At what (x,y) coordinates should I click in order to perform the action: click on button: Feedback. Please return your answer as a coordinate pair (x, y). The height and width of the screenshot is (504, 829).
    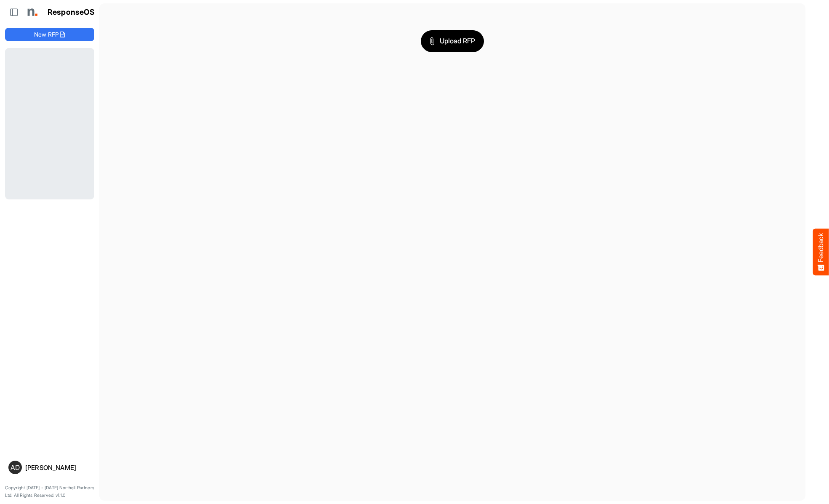
    Looking at the image, I should click on (821, 252).